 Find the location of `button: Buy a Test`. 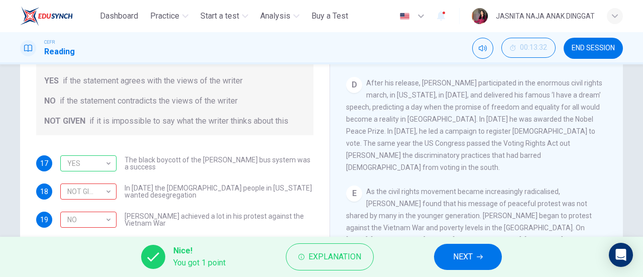

button: Buy a Test is located at coordinates (329, 16).